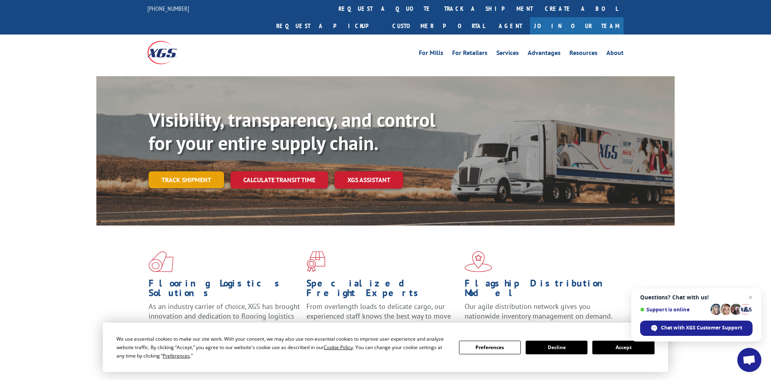 Image resolution: width=771 pixels, height=380 pixels. I want to click on a: For Retailers, so click(470, 54).